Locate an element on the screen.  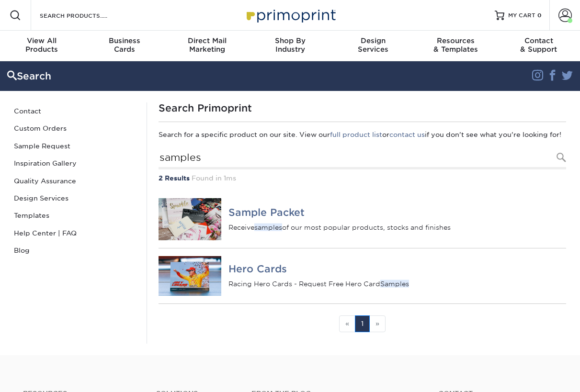
a: Contact is located at coordinates (75, 111).